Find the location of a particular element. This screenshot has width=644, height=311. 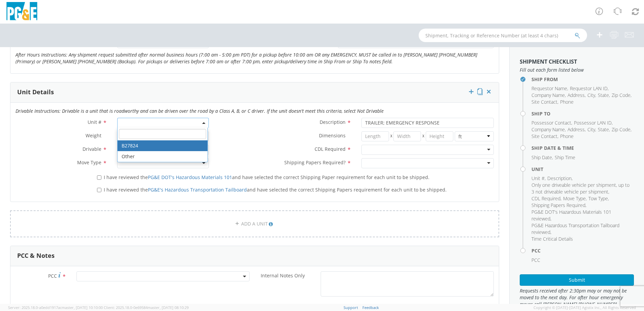

span: Tow Type is located at coordinates (599, 198).